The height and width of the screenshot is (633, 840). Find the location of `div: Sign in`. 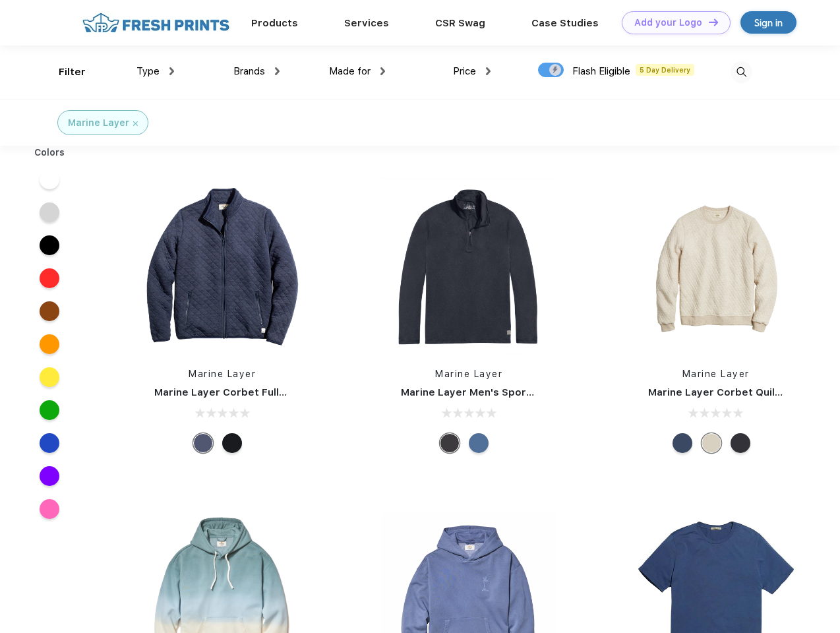

div: Sign in is located at coordinates (768, 23).